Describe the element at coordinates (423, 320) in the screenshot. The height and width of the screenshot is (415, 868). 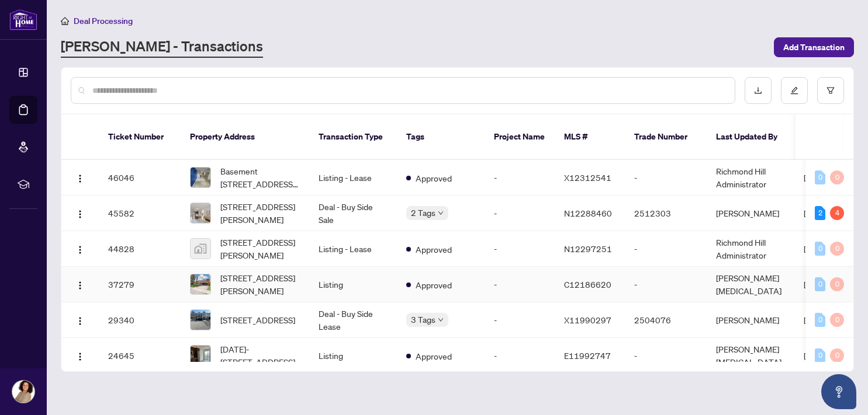
I see `span: 3 Tags` at that location.